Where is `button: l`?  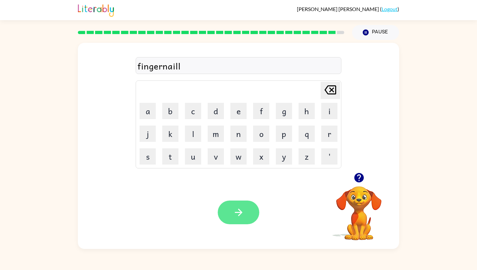
button: l is located at coordinates (193, 134).